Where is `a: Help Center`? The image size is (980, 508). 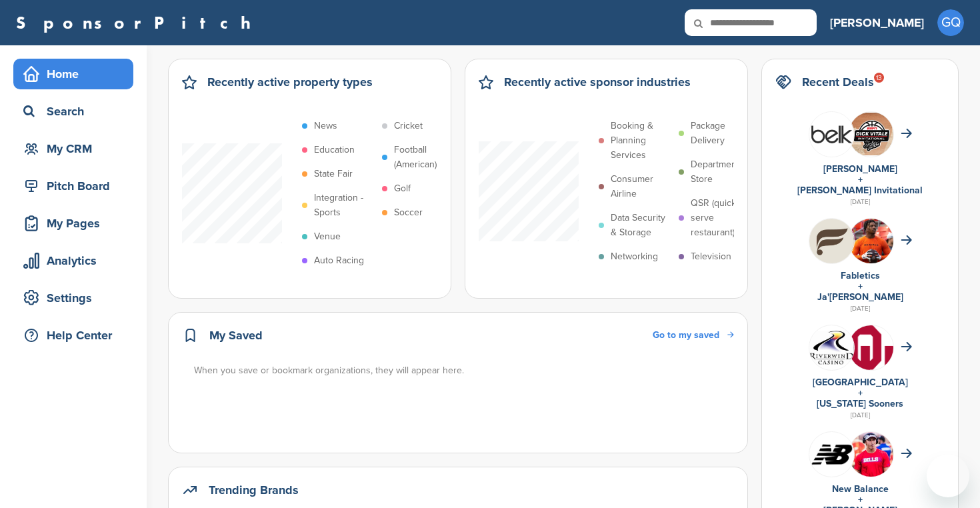 a: Help Center is located at coordinates (73, 335).